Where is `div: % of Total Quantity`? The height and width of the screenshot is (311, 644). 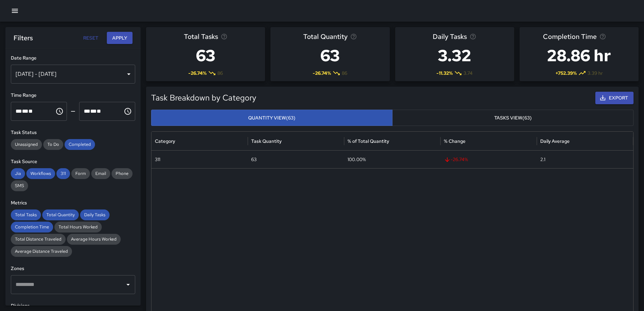
div: % of Total Quantity is located at coordinates (369, 141).